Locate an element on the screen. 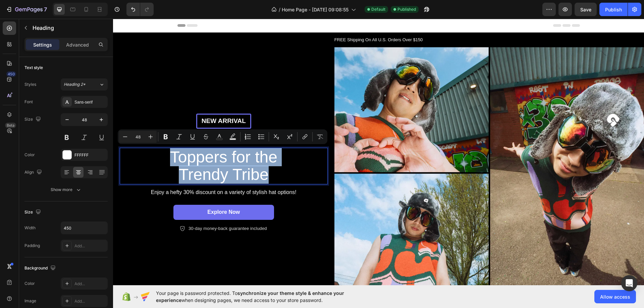 This screenshot has width=644, height=308. span: Published is located at coordinates (406, 9).